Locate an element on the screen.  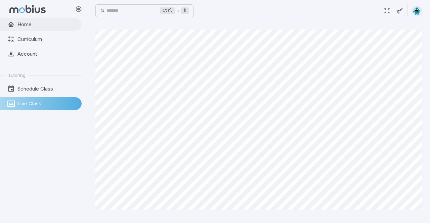
img: octagon.svg is located at coordinates (417, 11).